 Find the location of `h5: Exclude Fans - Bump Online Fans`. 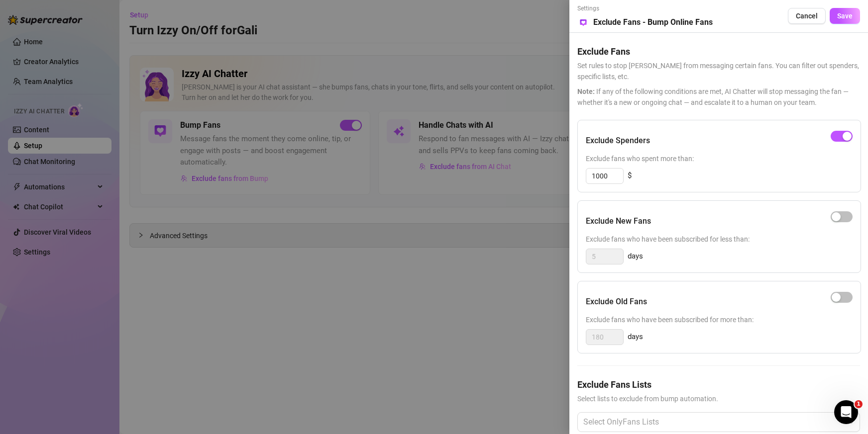

h5: Exclude Fans - Bump Online Fans is located at coordinates (653, 22).